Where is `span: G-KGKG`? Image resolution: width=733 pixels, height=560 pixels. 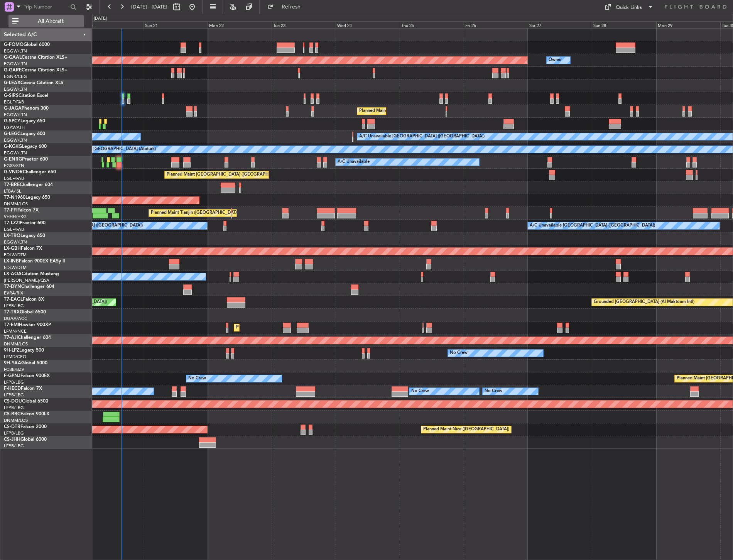 span: G-KGKG is located at coordinates (13, 146).